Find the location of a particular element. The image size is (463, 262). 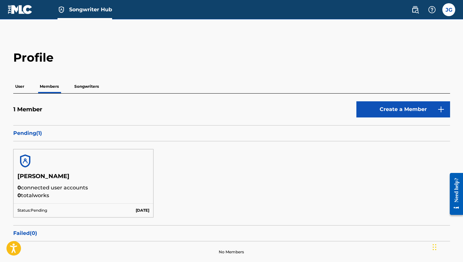

p: Status: Pending is located at coordinates (32, 211).